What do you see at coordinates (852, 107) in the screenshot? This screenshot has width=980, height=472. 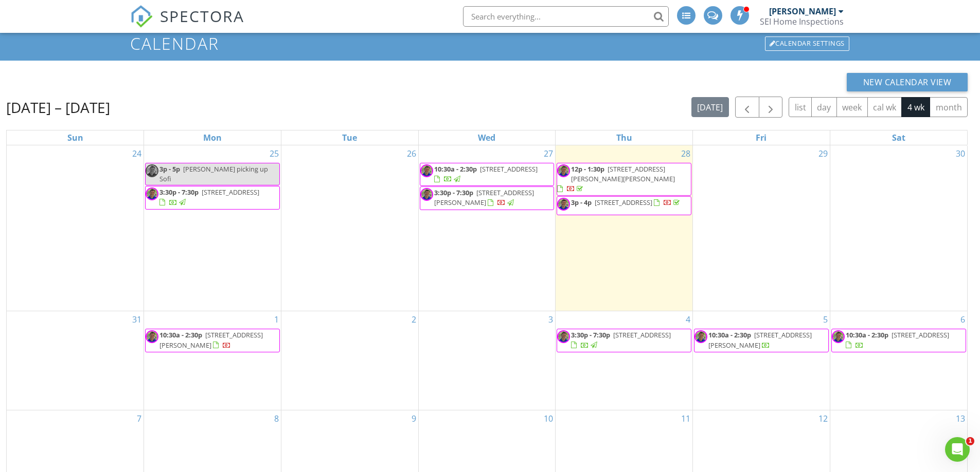 I see `button: week` at bounding box center [852, 107].